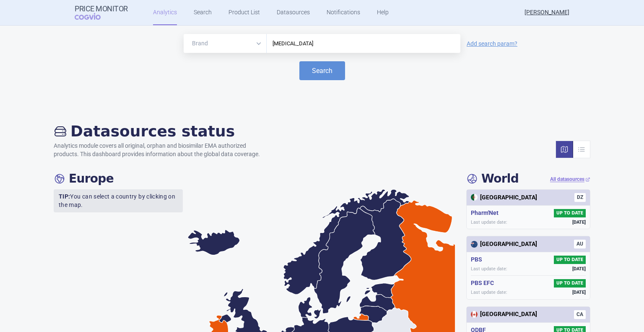 The width and height of the screenshot is (644, 332). I want to click on a: Price MonitorCOGVIO, so click(101, 13).